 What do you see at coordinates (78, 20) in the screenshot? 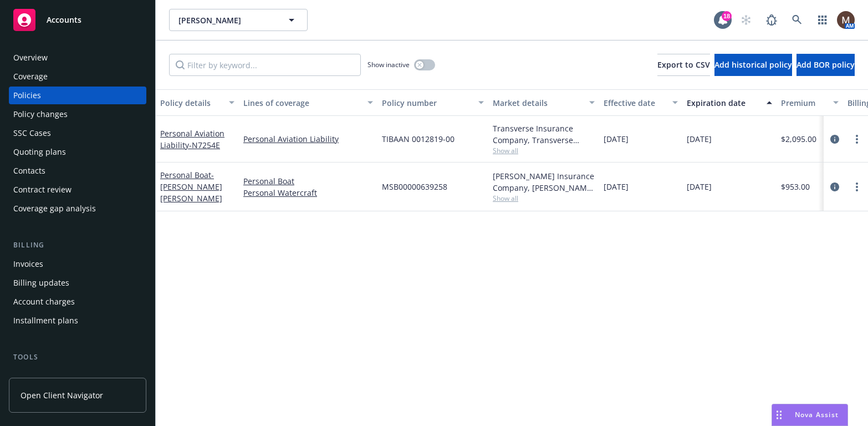
I see `a: Accounts` at bounding box center [78, 20].